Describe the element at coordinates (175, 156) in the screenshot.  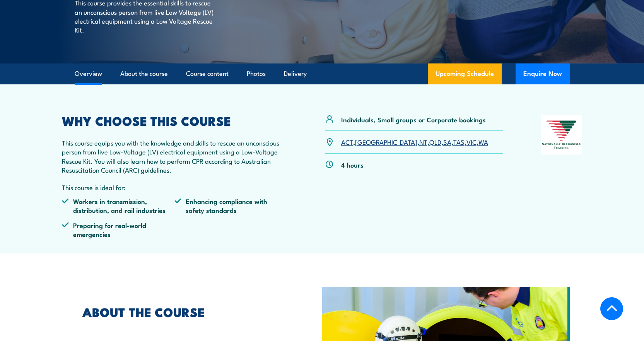
I see `p: This course equips you with the knowledge and skills to rescue an unconscious person from live Lo...` at that location.